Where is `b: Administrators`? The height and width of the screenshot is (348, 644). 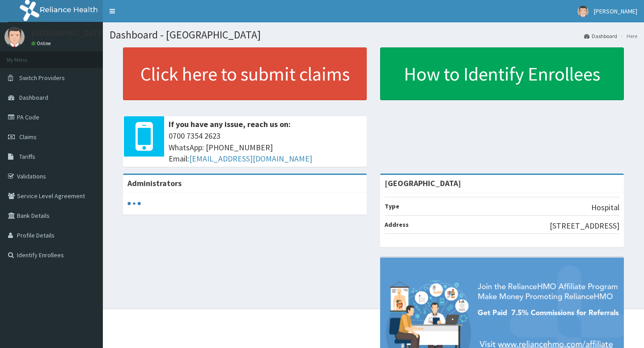 b: Administrators is located at coordinates (154, 183).